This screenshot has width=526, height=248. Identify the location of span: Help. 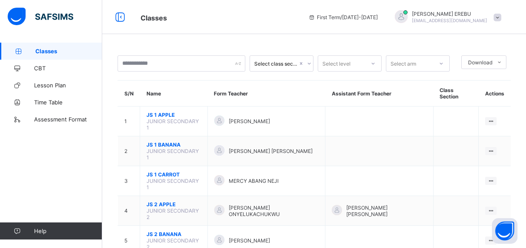
(68, 231).